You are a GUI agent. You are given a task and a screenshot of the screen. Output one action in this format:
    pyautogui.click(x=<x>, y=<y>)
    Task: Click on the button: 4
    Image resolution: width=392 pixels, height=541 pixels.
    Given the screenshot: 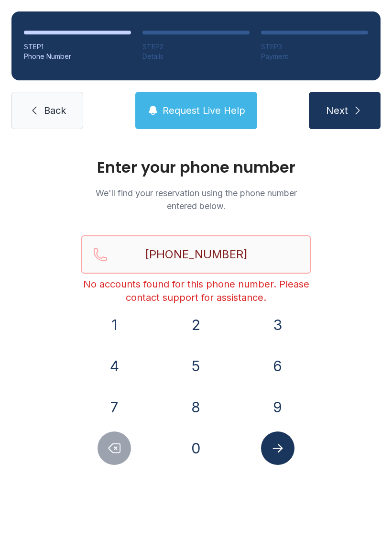 What is the action you would take?
    pyautogui.click(x=114, y=366)
    